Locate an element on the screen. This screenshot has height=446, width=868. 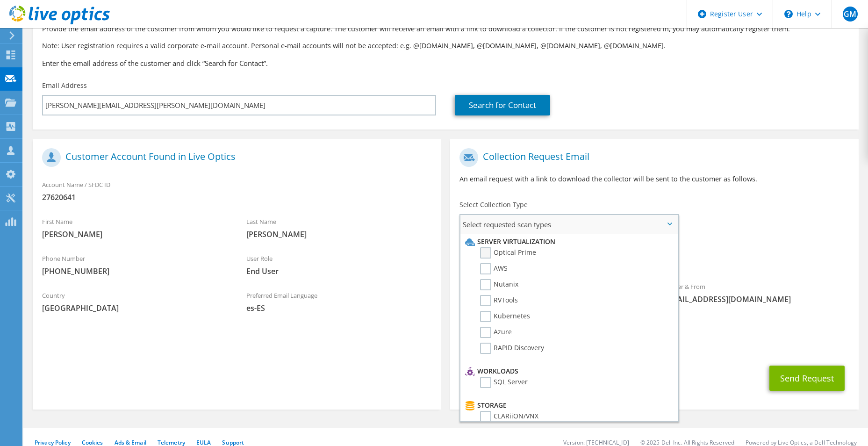
label: Email Address is located at coordinates (65, 86).